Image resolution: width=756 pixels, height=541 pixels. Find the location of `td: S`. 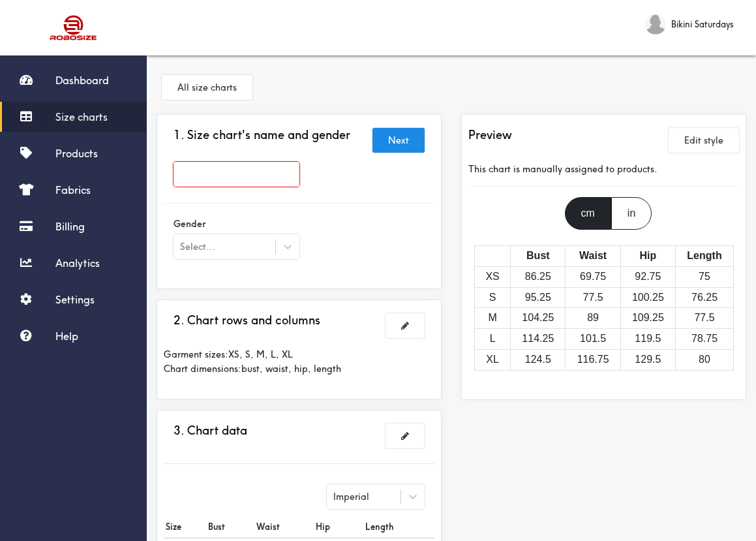

td: S is located at coordinates (493, 298).